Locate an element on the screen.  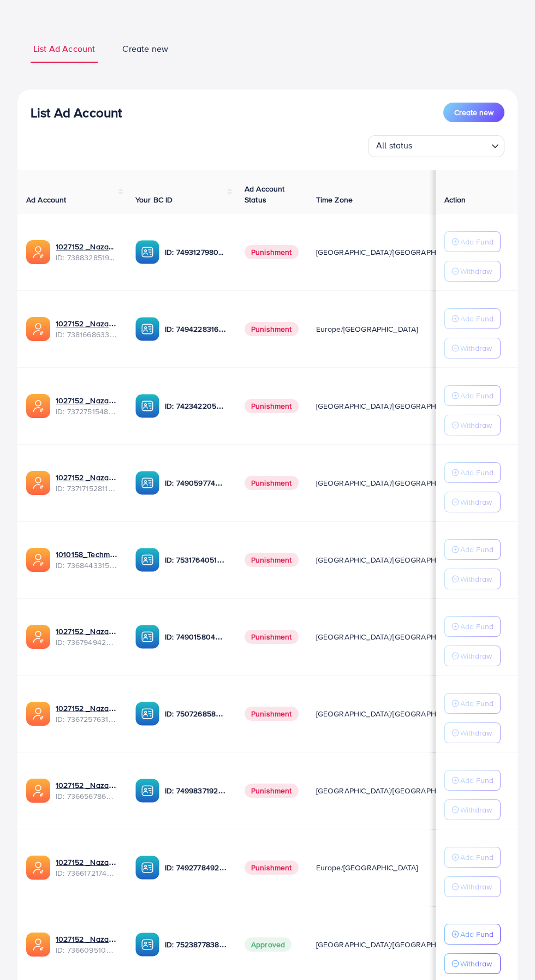
span: Create new is located at coordinates (145, 48).